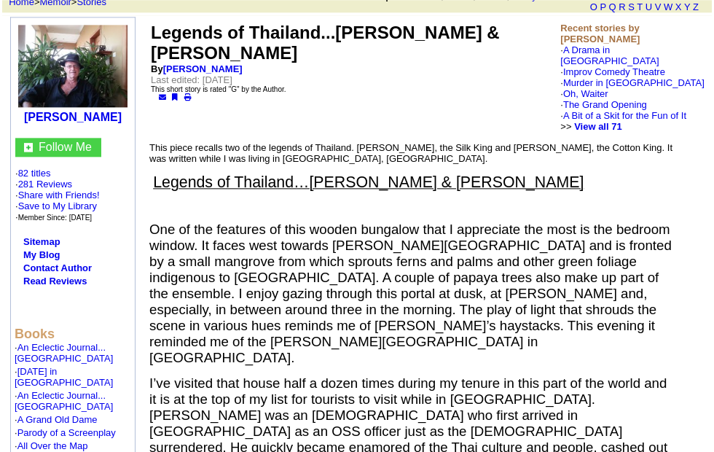 This screenshot has width=714, height=452. I want to click on a: R, so click(621, 7).